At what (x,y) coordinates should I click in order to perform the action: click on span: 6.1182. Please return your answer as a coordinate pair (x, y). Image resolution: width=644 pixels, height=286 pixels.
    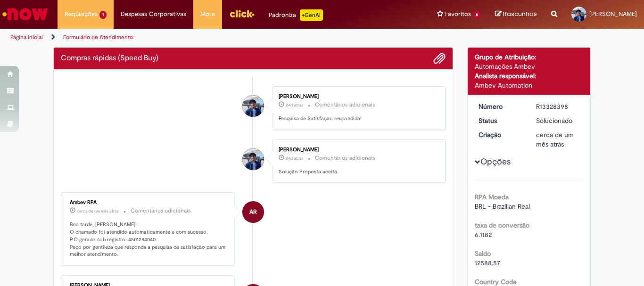
    Looking at the image, I should click on (483, 235).